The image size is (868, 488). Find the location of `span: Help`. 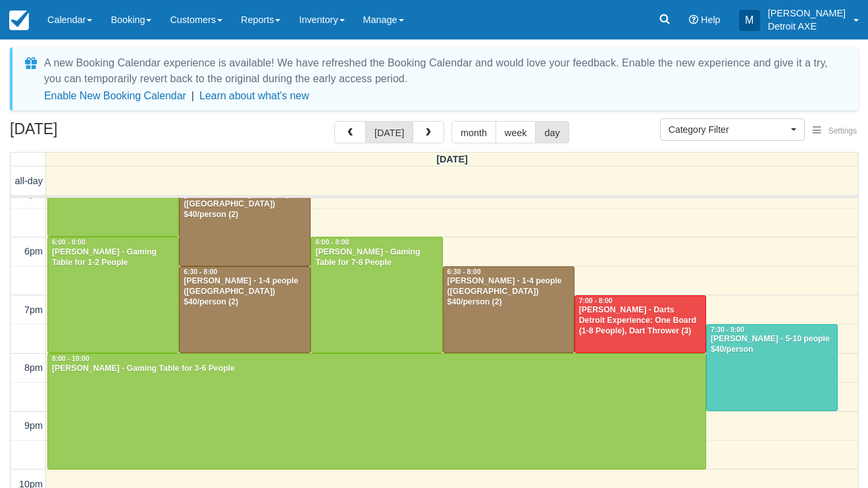

span: Help is located at coordinates (711, 20).